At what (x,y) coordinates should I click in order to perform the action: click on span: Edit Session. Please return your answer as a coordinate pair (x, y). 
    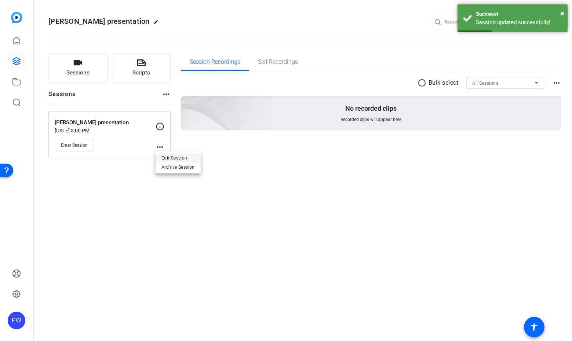
    Looking at the image, I should click on (178, 158).